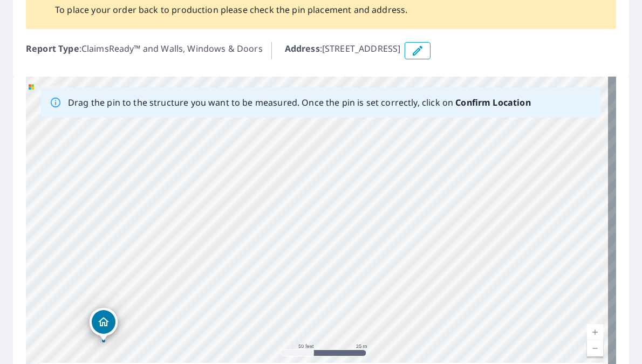 This screenshot has height=364, width=642. What do you see at coordinates (144, 51) in the screenshot?
I see `p: : ClaimsReady™ and Walls, Windows & Doors` at bounding box center [144, 51].